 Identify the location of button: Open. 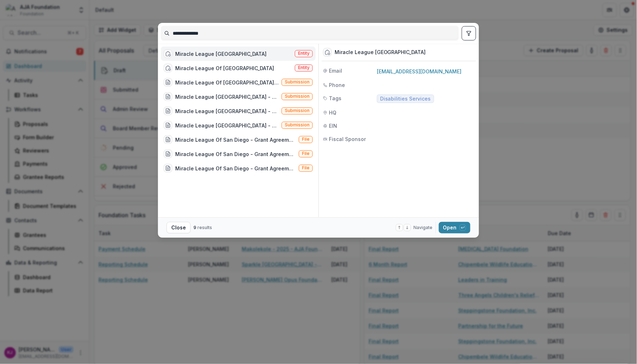
(455, 228).